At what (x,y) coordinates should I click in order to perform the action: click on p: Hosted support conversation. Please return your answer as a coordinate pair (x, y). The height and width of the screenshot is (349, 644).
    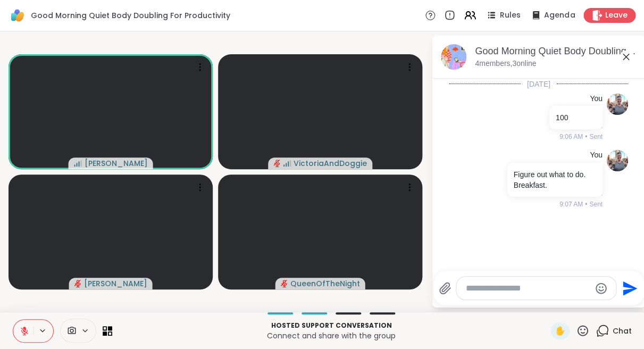
    Looking at the image, I should click on (332, 326).